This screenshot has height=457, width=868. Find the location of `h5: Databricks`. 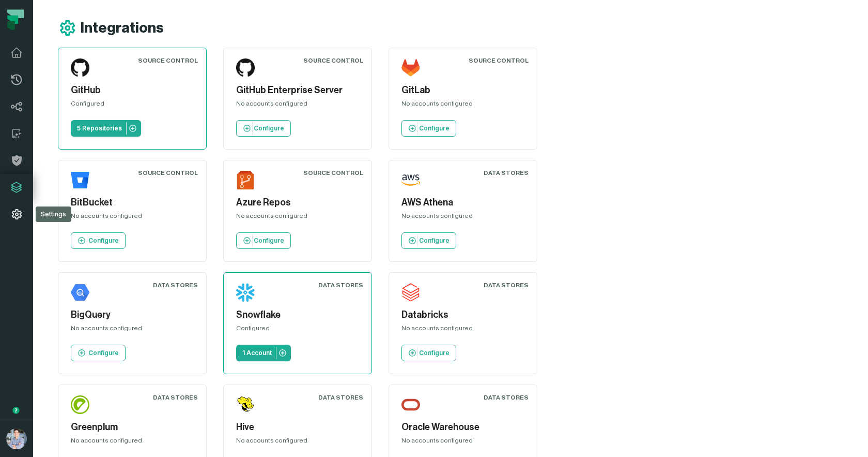

h5: Databricks is located at coordinates (463, 314).